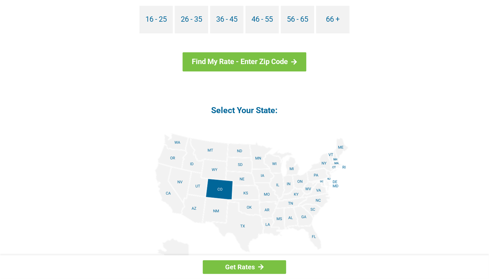 This screenshot has width=489, height=279. I want to click on a: 56 - 65, so click(298, 19).